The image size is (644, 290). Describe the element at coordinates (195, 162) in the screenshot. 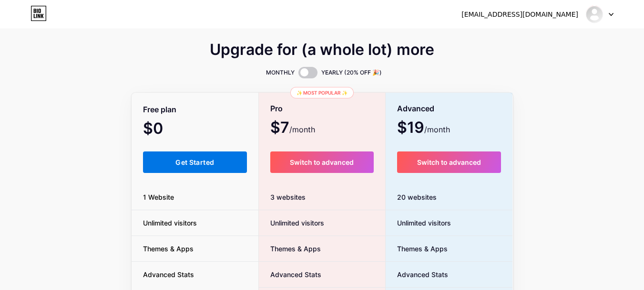

I see `button: Get Started` at that location.